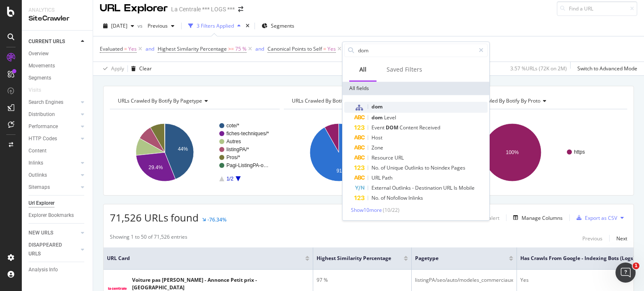  Describe the element at coordinates (397, 198) in the screenshot. I see `span: Nofollow` at that location.